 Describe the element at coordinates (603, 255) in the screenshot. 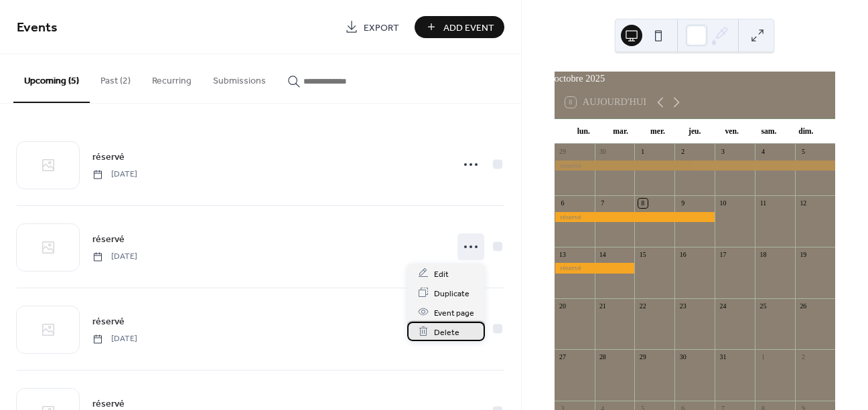

I see `div: 14` at that location.